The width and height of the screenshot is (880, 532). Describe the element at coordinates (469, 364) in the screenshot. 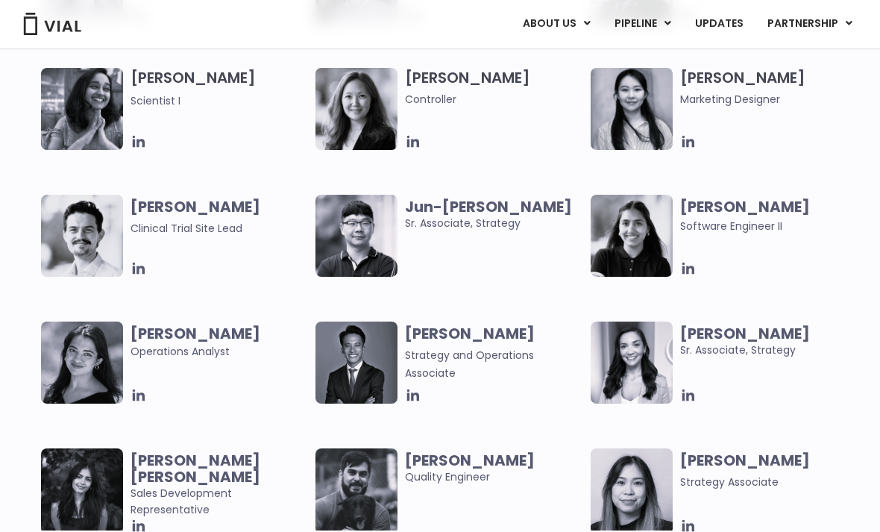

I see `span: Strategy and Operations Associate` at that location.